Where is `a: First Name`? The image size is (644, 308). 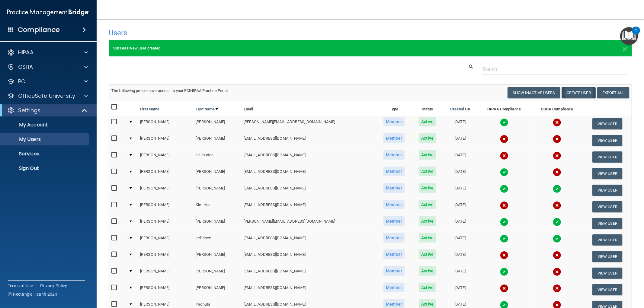 a: First Name is located at coordinates (150, 109).